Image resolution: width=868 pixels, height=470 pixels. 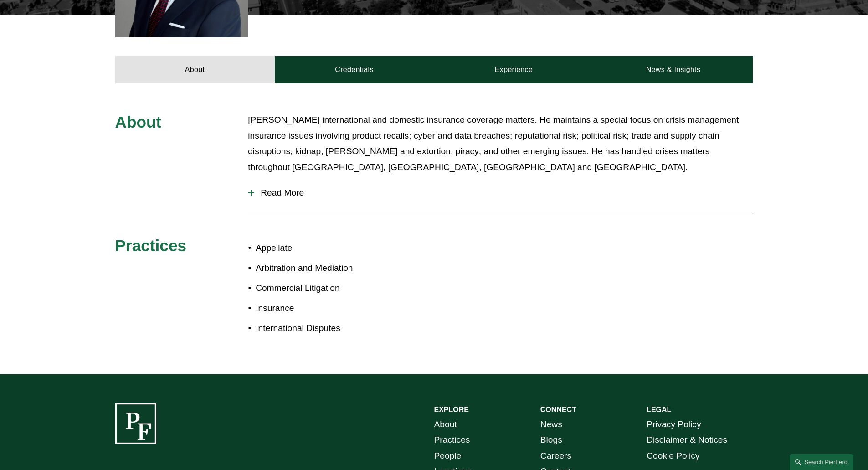 What do you see at coordinates (138, 122) in the screenshot?
I see `span: About` at bounding box center [138, 122].